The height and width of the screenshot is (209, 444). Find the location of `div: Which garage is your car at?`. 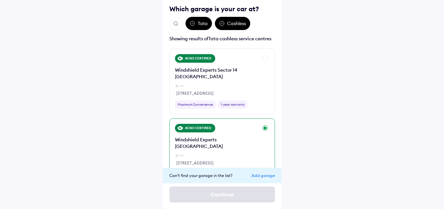

div: Which garage is your car at? is located at coordinates (222, 9).